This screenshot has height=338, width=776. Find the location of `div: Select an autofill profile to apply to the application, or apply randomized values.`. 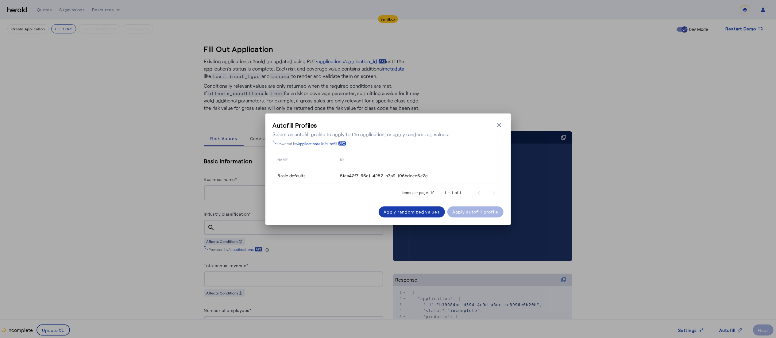

div: Select an autofill profile to apply to the application, or apply randomized values. is located at coordinates (361, 134).